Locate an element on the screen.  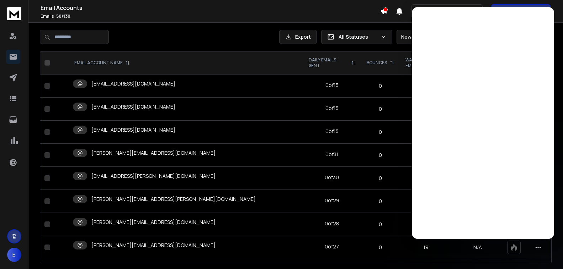
img: logo is located at coordinates (14, 14).